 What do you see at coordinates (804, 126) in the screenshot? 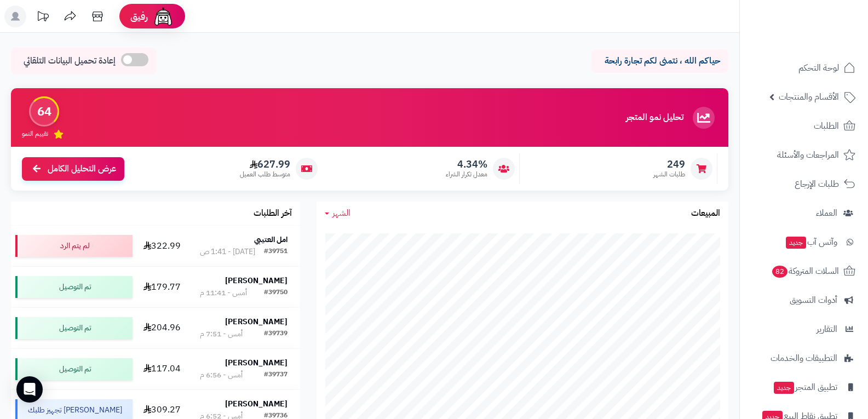
I see `a: الطلبات` at bounding box center [804, 126].